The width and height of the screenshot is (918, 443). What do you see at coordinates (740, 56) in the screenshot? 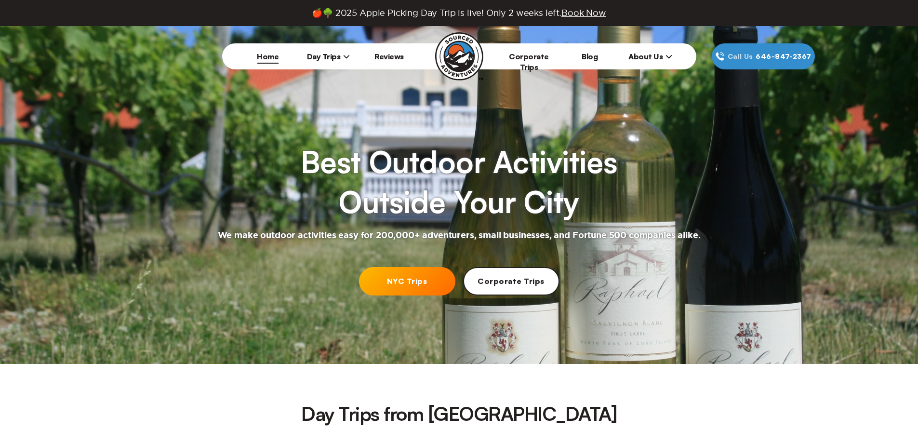
I see `span: Call Us` at bounding box center [740, 56].